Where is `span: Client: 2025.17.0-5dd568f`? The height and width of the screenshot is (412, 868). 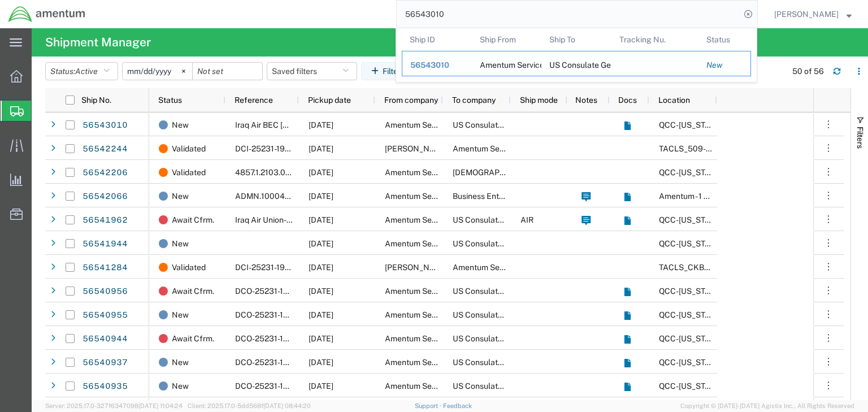
span: Client: 2025.17.0-5dd568f is located at coordinates (249, 406).